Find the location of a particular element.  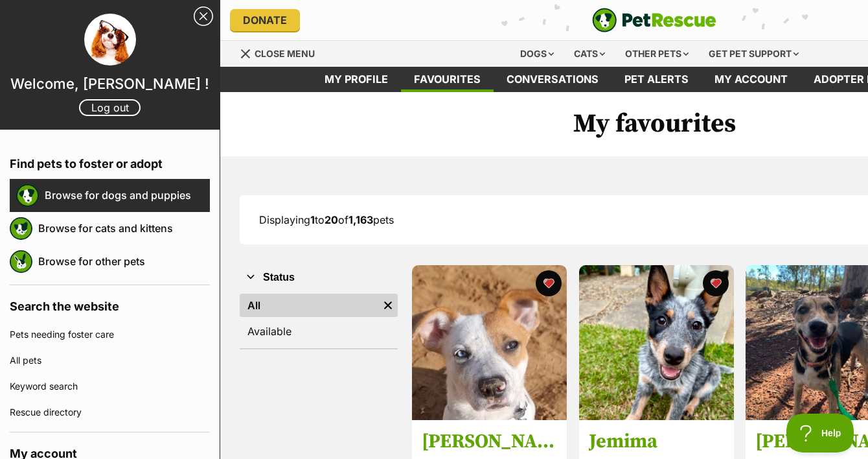

span: Close menu is located at coordinates (284, 53).